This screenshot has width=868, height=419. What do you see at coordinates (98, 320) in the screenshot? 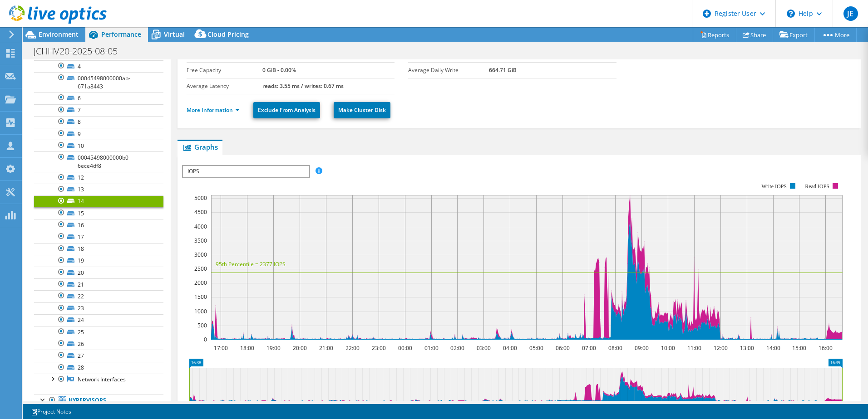
I see `a: 24` at bounding box center [98, 320].